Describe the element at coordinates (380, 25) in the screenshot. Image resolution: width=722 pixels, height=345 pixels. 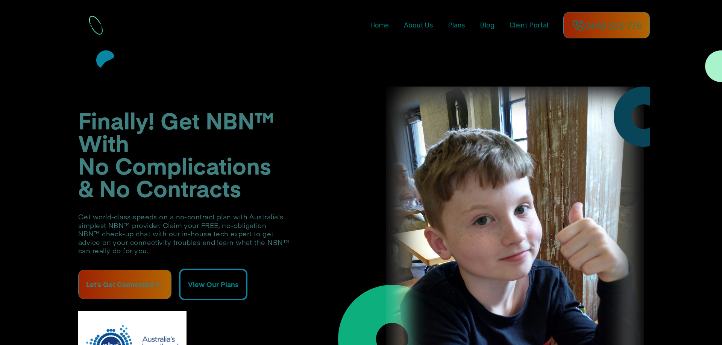
I see `span: Home` at that location.